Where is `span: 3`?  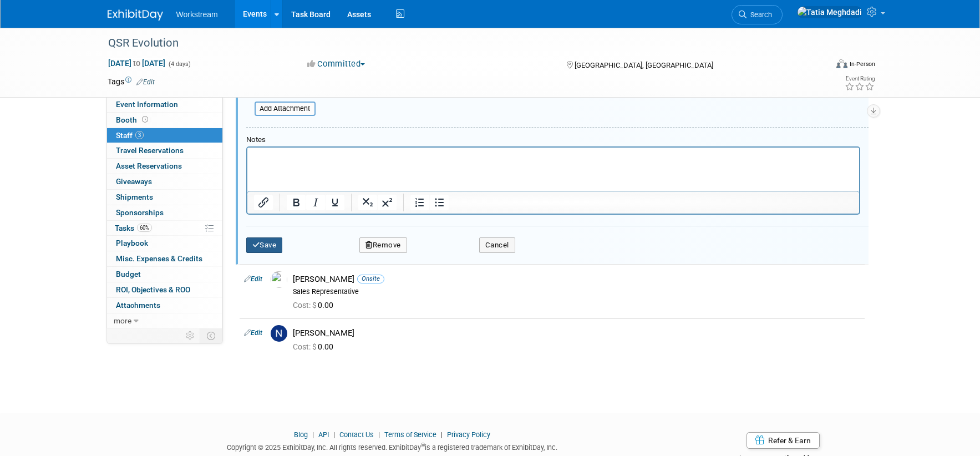 span: 3 is located at coordinates (139, 135).